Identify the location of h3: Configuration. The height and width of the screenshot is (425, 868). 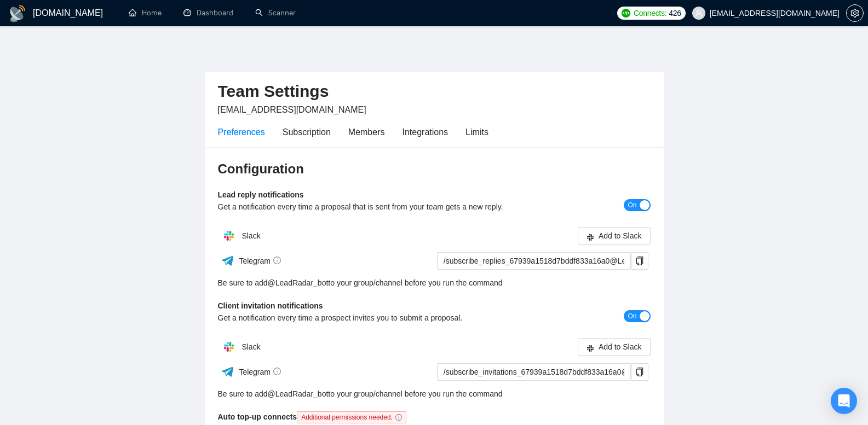
(434, 169).